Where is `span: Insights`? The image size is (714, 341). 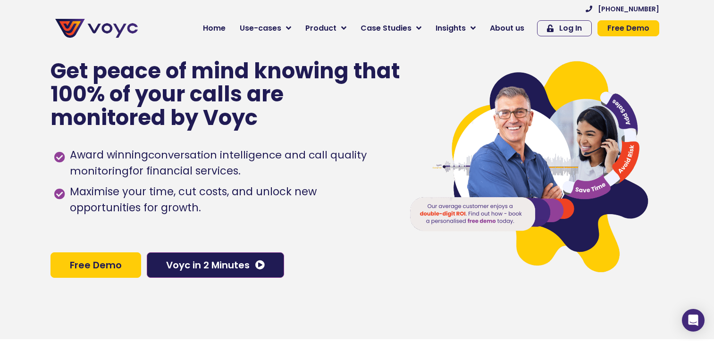 span: Insights is located at coordinates (451, 28).